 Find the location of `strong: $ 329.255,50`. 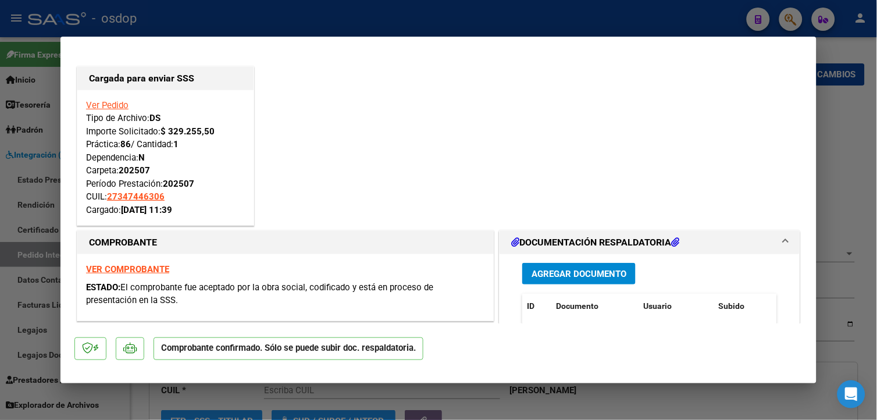

strong: $ 329.255,50 is located at coordinates (187, 131).